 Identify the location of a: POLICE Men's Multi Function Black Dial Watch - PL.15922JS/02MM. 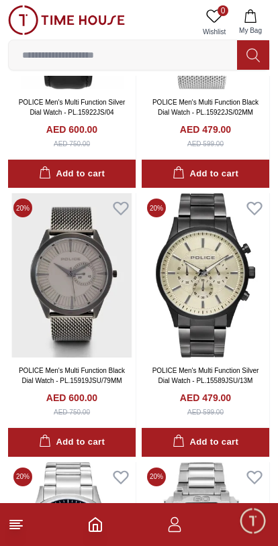
(205, 107).